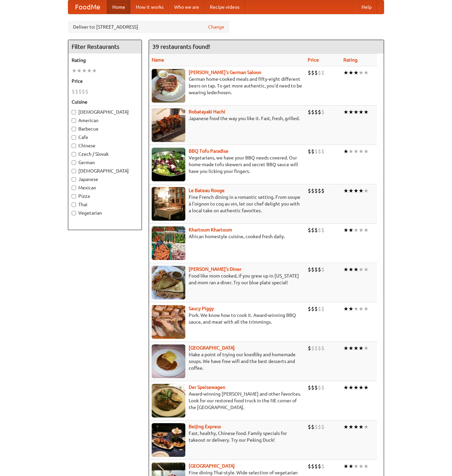  What do you see at coordinates (105, 47) in the screenshot?
I see `h4: Filter Restaurants` at bounding box center [105, 47].